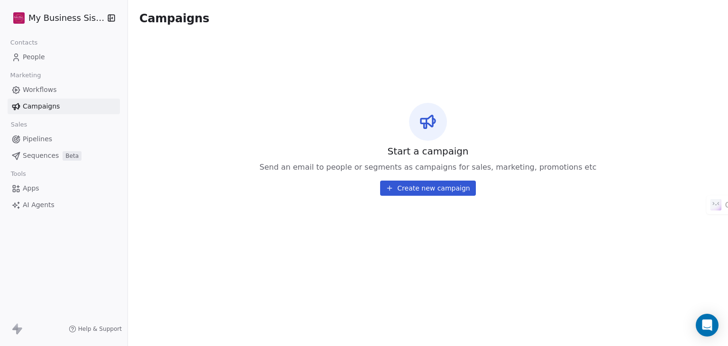 The image size is (728, 346). Describe the element at coordinates (66, 18) in the screenshot. I see `span: My Business Sister` at that location.